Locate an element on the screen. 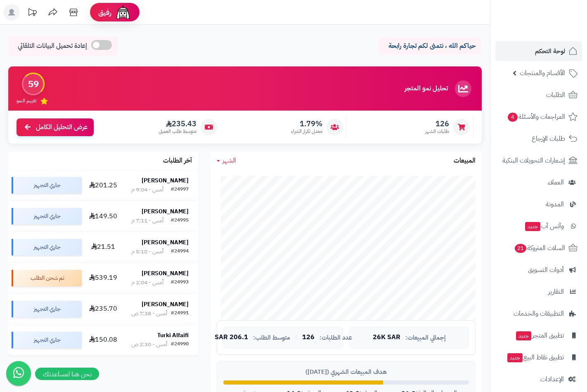  span: لوحة التحكم is located at coordinates (550, 51).